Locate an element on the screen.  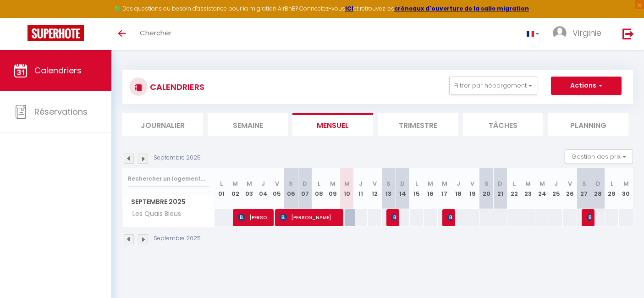
img: Super Booking is located at coordinates (56, 33).